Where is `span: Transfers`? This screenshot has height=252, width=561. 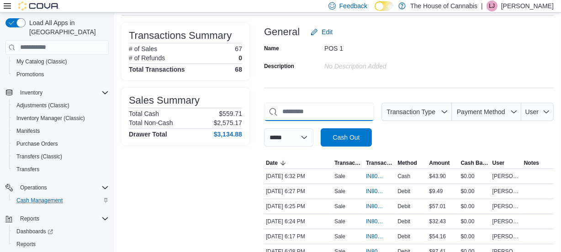 span: Transfers is located at coordinates (28, 169).